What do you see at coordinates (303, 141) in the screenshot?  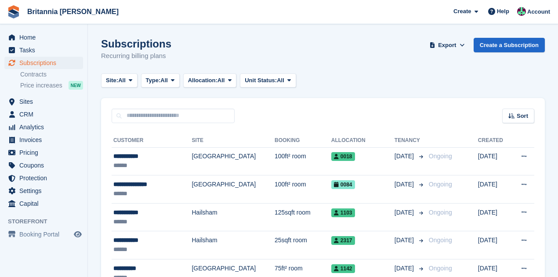 I see `th: Booking` at bounding box center [303, 141].